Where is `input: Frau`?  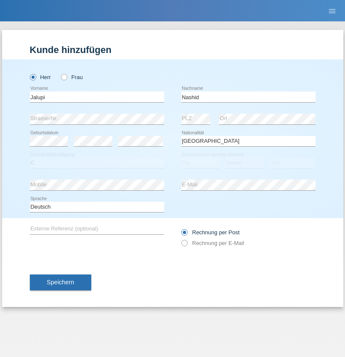 input: Frau is located at coordinates (64, 76).